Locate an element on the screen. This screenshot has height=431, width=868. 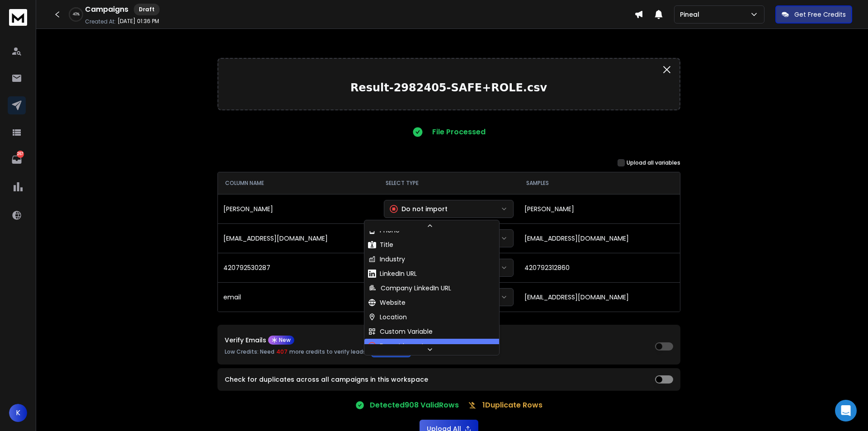
h1: Campaigns is located at coordinates (107, 10).